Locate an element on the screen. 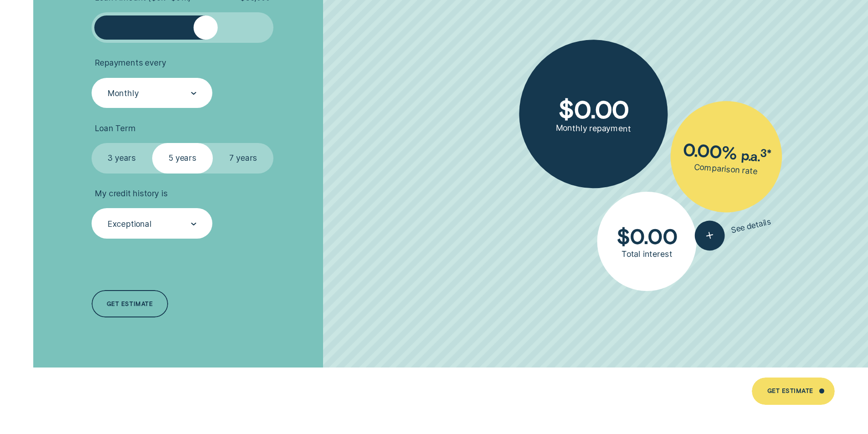 This screenshot has height=434, width=868. div: Monthly is located at coordinates (123, 94).